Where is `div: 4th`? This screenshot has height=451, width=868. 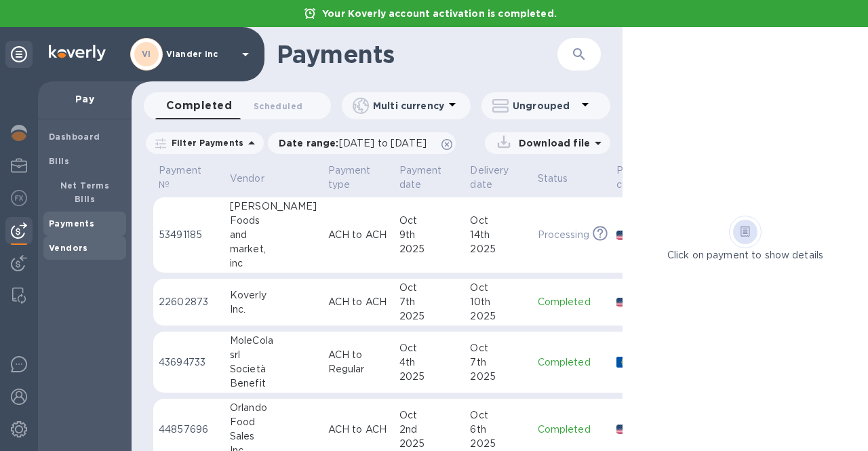
div: 4th is located at coordinates (430, 362).